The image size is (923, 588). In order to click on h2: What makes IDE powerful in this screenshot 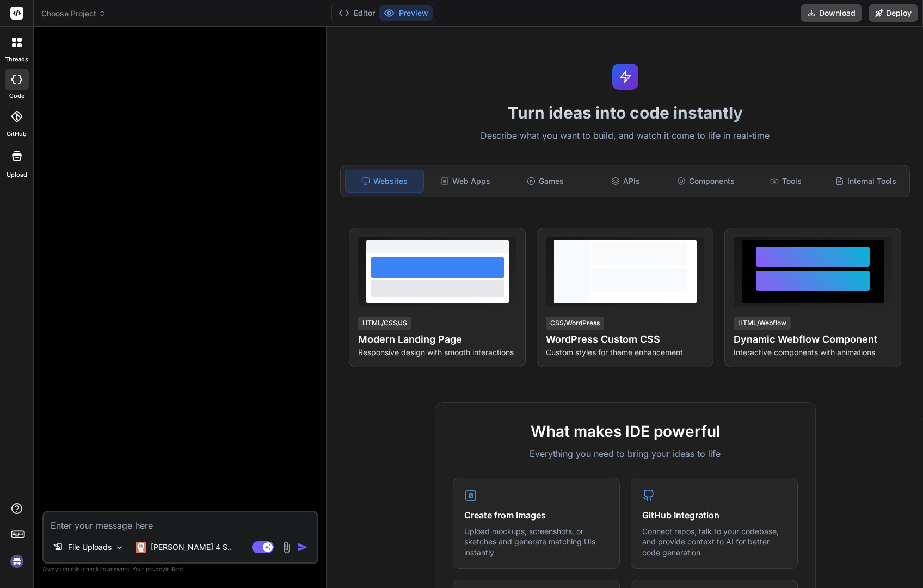, I will do `click(625, 431)`.